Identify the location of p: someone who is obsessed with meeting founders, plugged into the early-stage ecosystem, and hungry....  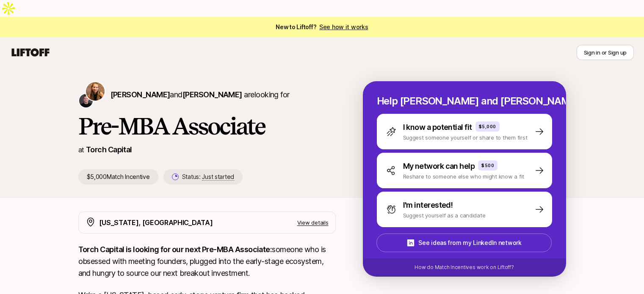
(207, 261).